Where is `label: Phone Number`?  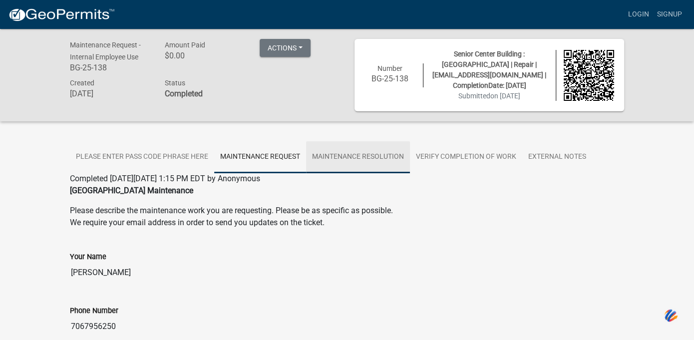 label: Phone Number is located at coordinates (94, 311).